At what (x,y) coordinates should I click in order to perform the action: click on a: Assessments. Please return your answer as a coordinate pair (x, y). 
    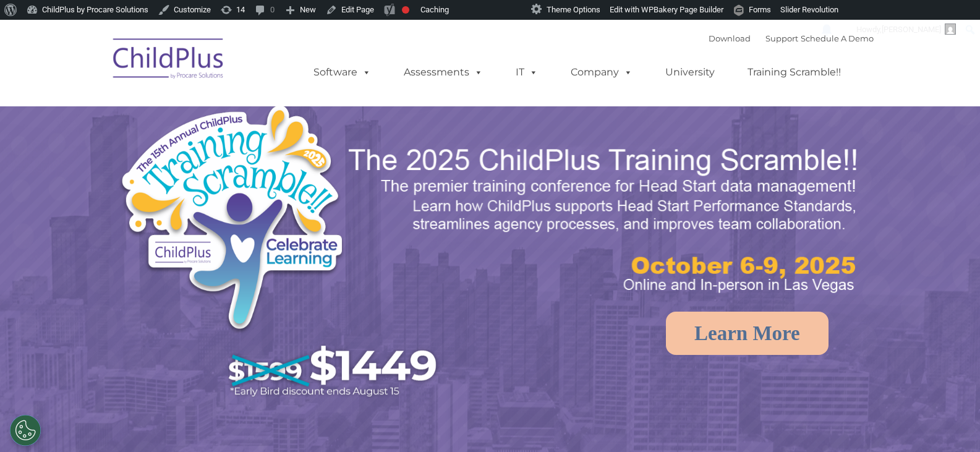
    Looking at the image, I should click on (443, 73).